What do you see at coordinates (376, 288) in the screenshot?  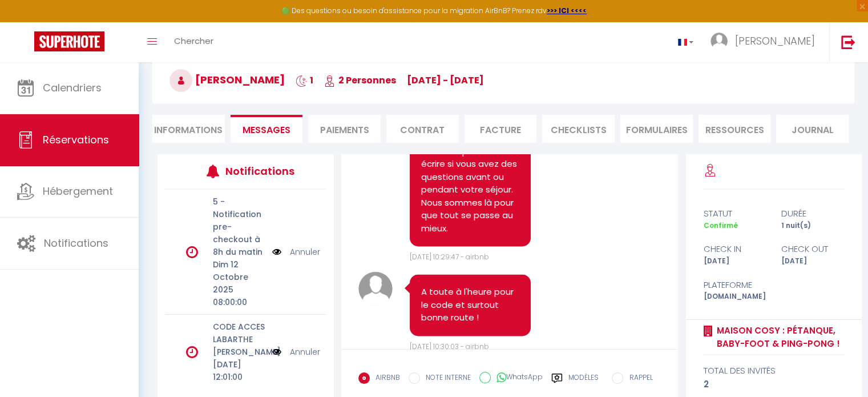 I see `img: avatar.png` at bounding box center [376, 288].